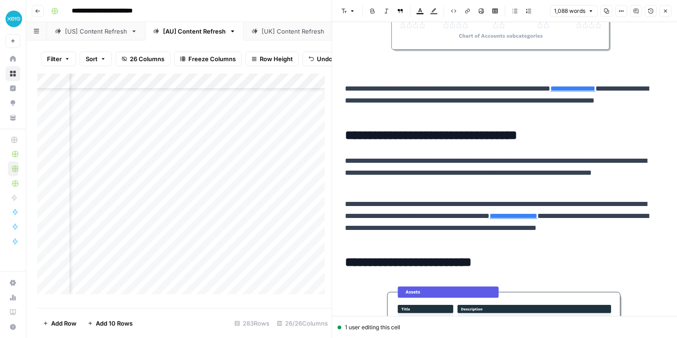 The image size is (677, 338). What do you see at coordinates (569, 11) in the screenshot?
I see `span: 1,088 words` at bounding box center [569, 11].